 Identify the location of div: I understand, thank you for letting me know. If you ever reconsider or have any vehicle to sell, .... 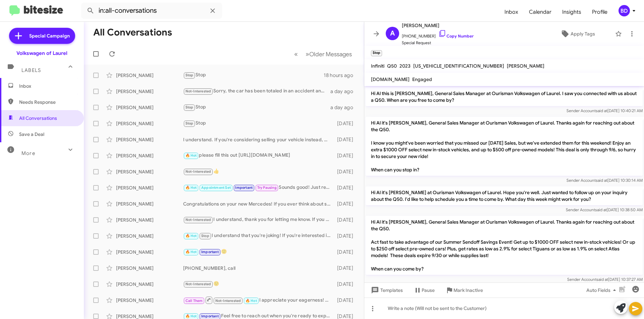
(259, 220).